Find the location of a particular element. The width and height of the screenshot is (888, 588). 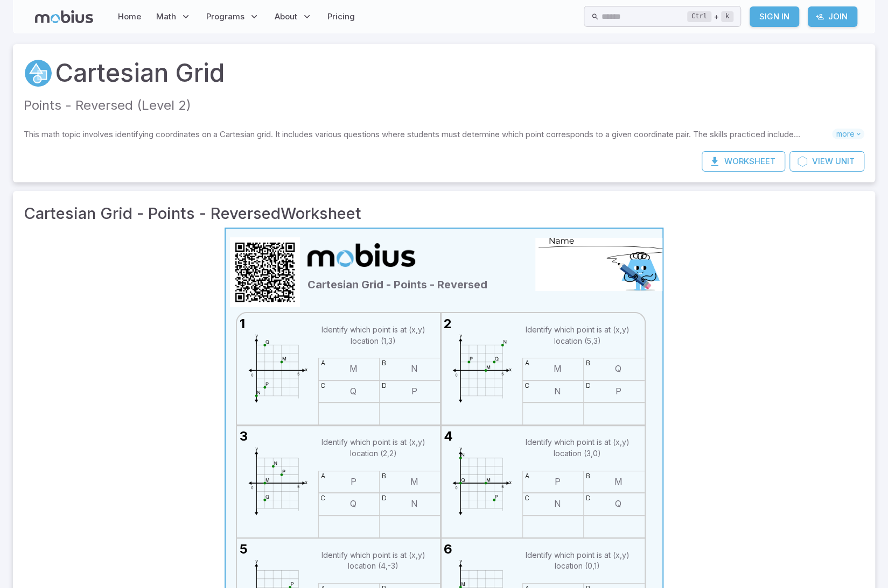

a: Geometry 2D is located at coordinates (39, 74).